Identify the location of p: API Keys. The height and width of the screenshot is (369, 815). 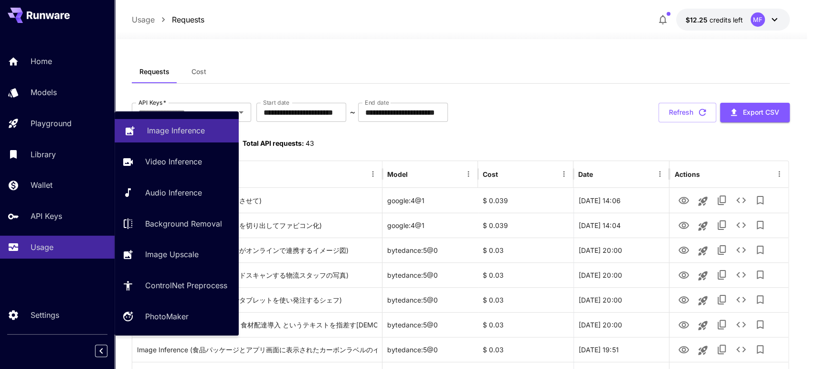
(46, 216).